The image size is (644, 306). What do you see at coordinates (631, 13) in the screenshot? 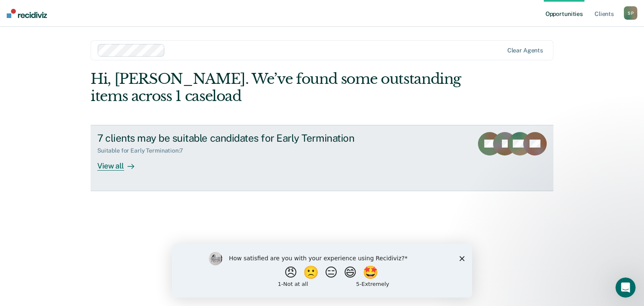
I see `button: SP` at bounding box center [631, 13].